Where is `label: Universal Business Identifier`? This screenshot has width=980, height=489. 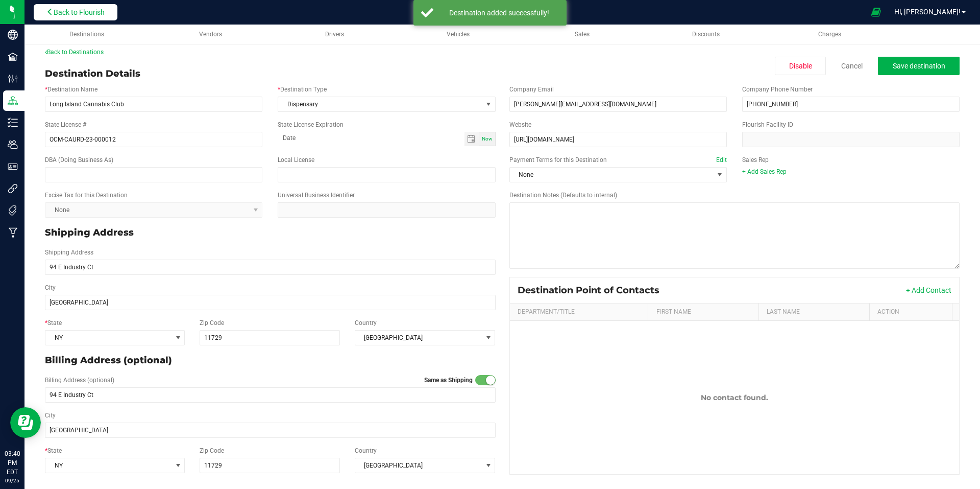 label: Universal Business Identifier is located at coordinates (316, 196).